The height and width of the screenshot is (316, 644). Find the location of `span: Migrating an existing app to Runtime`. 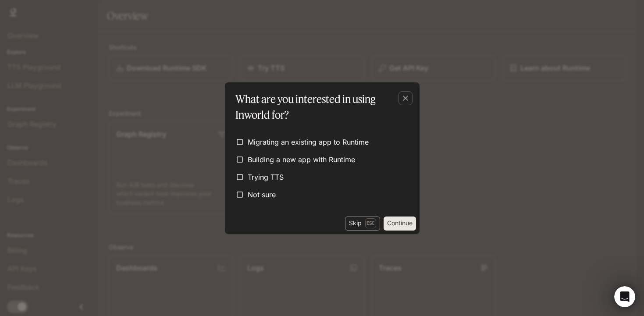

span: Migrating an existing app to Runtime is located at coordinates (308, 143).